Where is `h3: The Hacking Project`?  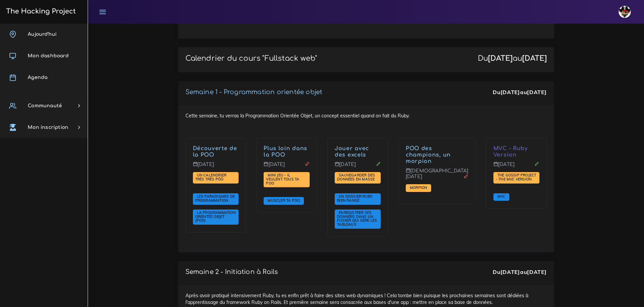
h3: The Hacking Project is located at coordinates (40, 11).